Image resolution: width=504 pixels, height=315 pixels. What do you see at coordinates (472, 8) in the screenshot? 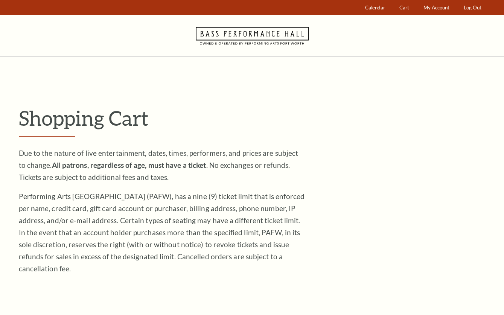
I see `a: Log Out` at bounding box center [472, 8].